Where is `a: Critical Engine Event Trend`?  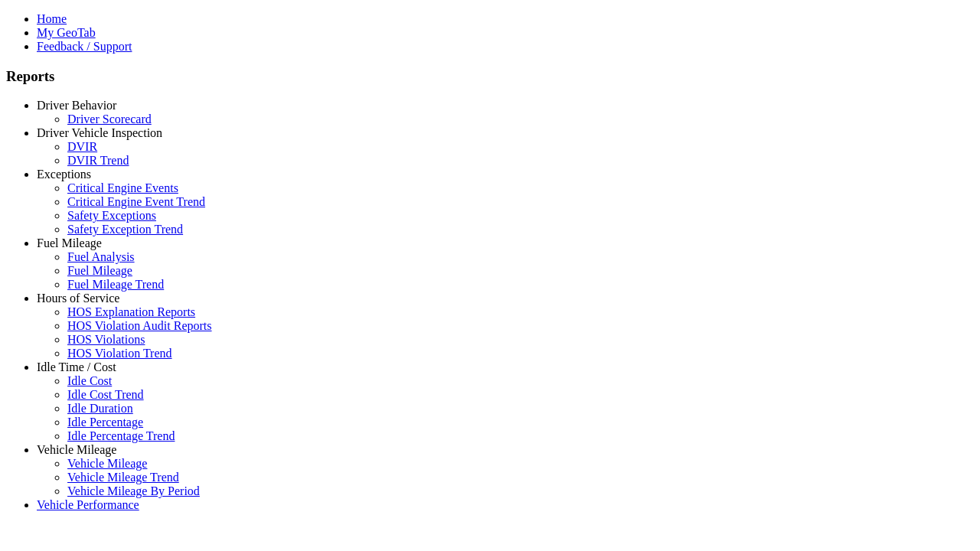 a: Critical Engine Event Trend is located at coordinates (136, 202).